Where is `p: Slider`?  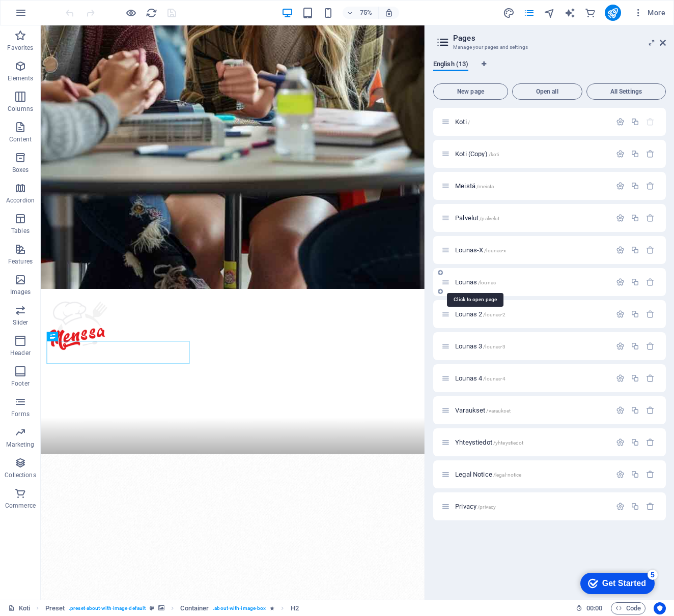
p: Slider is located at coordinates (20, 322).